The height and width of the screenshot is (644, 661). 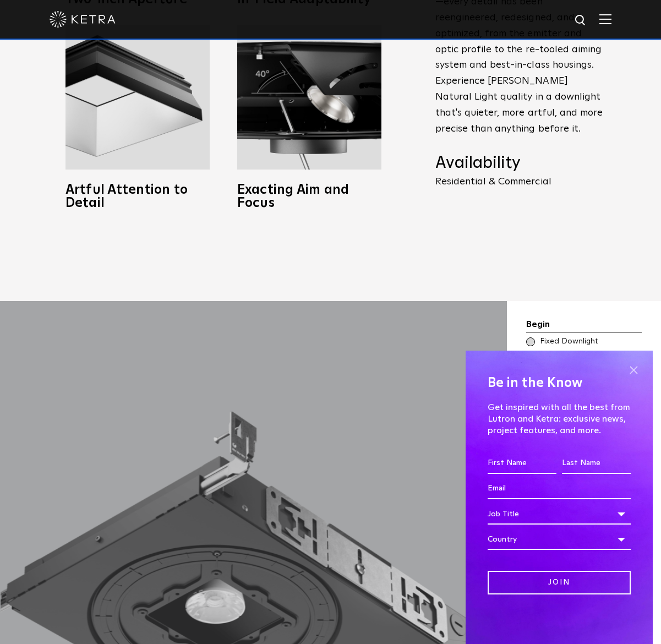 What do you see at coordinates (581, 20) in the screenshot?
I see `img: search icon` at bounding box center [581, 20].